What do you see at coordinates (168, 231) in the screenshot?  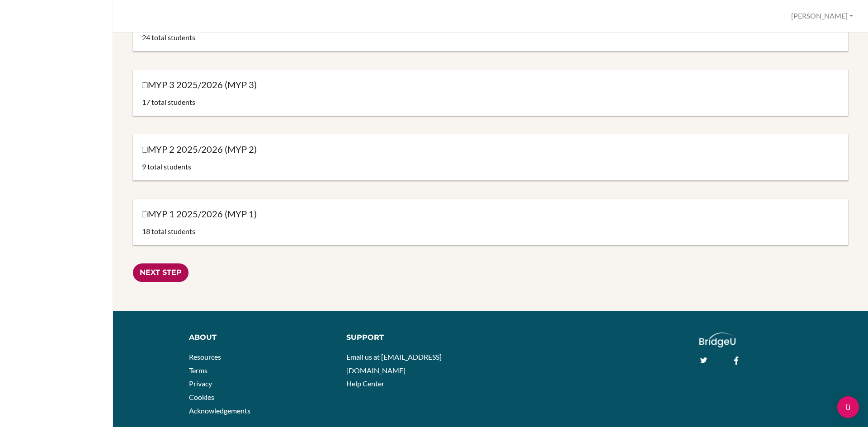 I see `span: 18 total students` at bounding box center [168, 231].